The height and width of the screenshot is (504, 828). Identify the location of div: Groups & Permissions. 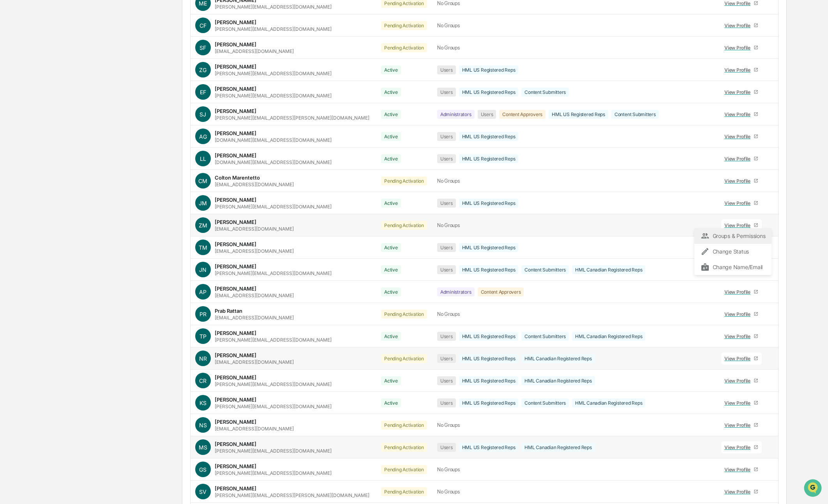
(733, 236).